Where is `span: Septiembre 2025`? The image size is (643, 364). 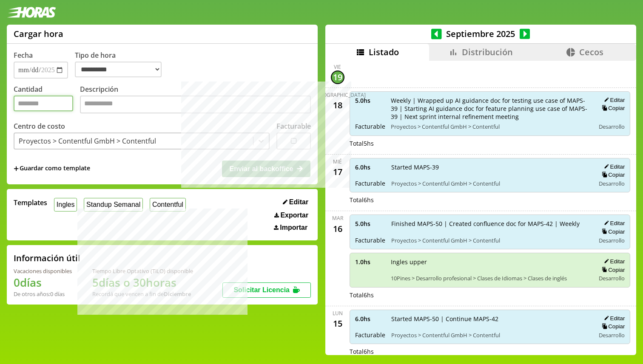
span: Septiembre 2025 is located at coordinates (480, 34).